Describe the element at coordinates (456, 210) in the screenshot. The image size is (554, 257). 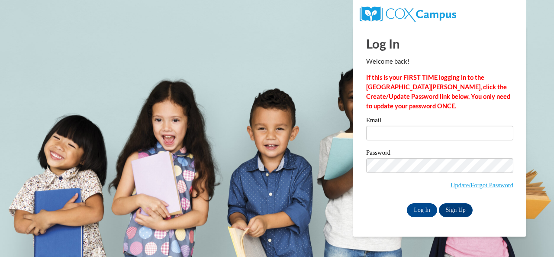
I see `a: Sign Up` at that location.